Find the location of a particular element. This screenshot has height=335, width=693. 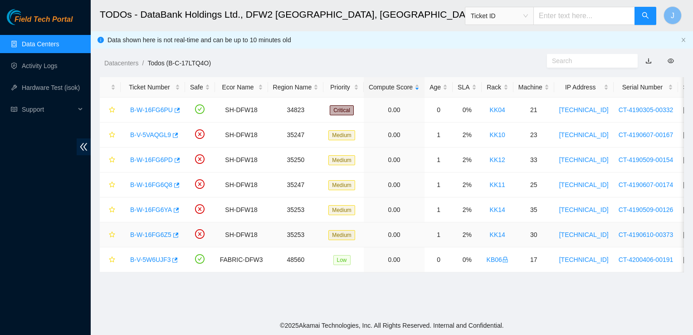

a: download is located at coordinates (649, 61).